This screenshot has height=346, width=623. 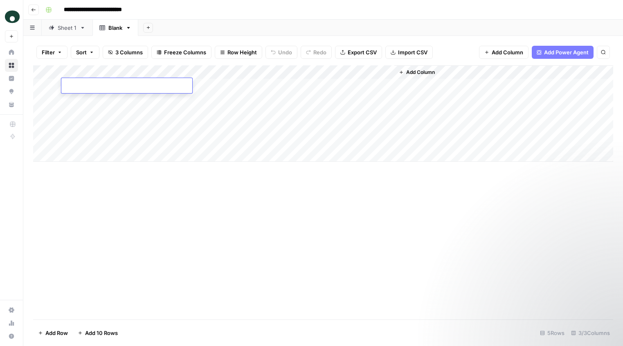 What do you see at coordinates (125, 52) in the screenshot?
I see `button: 3 Columns` at bounding box center [125, 52].